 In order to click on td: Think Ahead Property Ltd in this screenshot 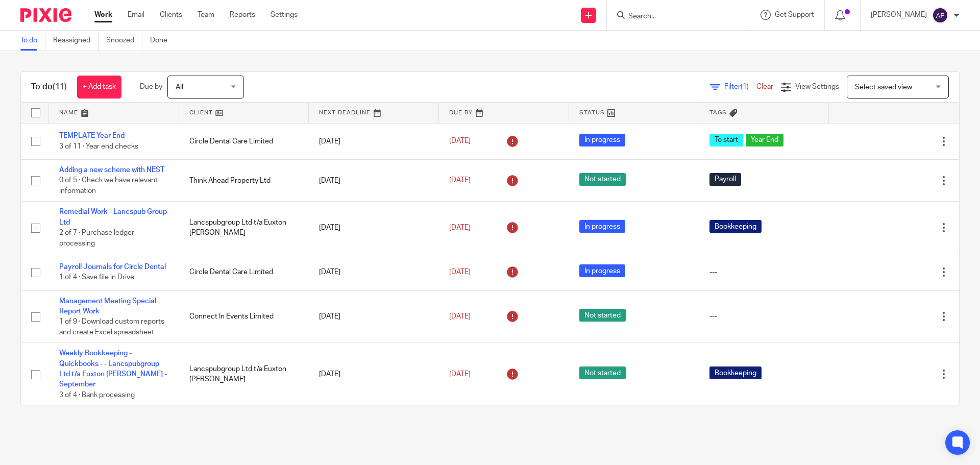, I will do `click(243, 180)`.